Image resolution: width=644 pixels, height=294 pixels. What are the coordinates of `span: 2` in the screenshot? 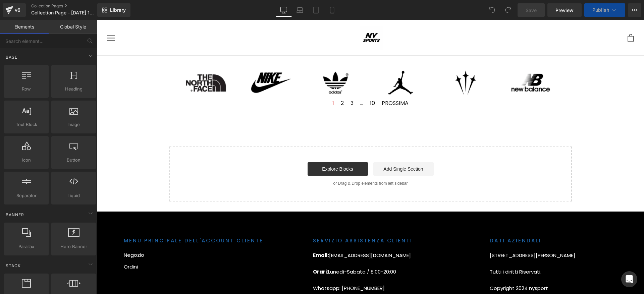 It's located at (245, 83).